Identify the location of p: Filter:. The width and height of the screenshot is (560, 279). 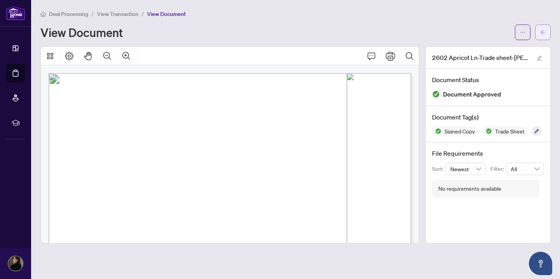
(498, 169).